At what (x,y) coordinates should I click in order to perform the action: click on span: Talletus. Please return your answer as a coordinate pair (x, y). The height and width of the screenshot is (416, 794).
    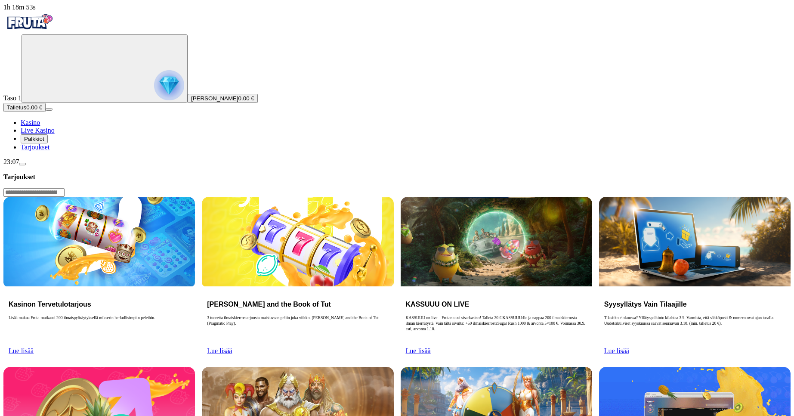
    Looking at the image, I should click on (16, 107).